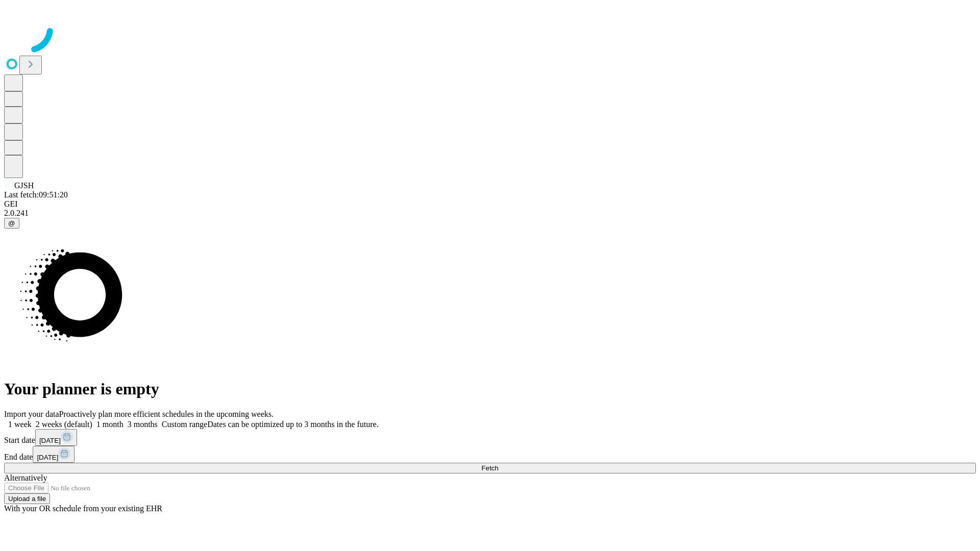 The image size is (980, 551). Describe the element at coordinates (166, 414) in the screenshot. I see `span: Proactively plan more efficient schedules in the upcoming weeks.` at that location.